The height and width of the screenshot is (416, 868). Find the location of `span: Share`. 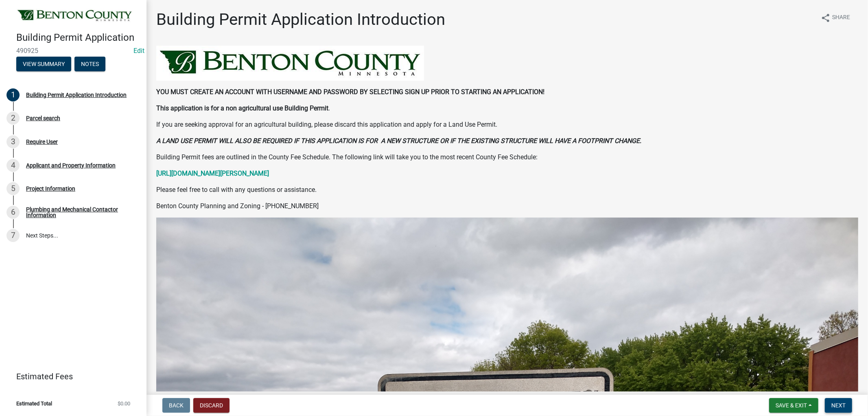

span: Share is located at coordinates (841, 18).